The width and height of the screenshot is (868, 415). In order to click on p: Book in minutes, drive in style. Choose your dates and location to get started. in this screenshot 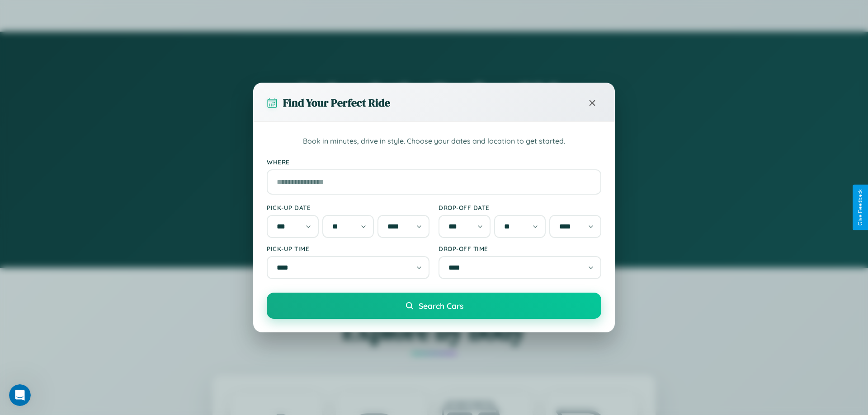, I will do `click(434, 142)`.